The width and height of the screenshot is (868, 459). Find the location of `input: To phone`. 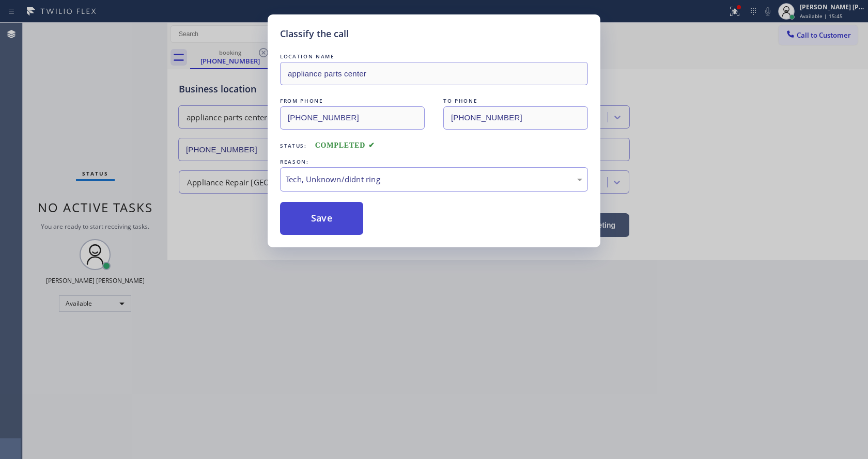

input: To phone is located at coordinates (515, 118).